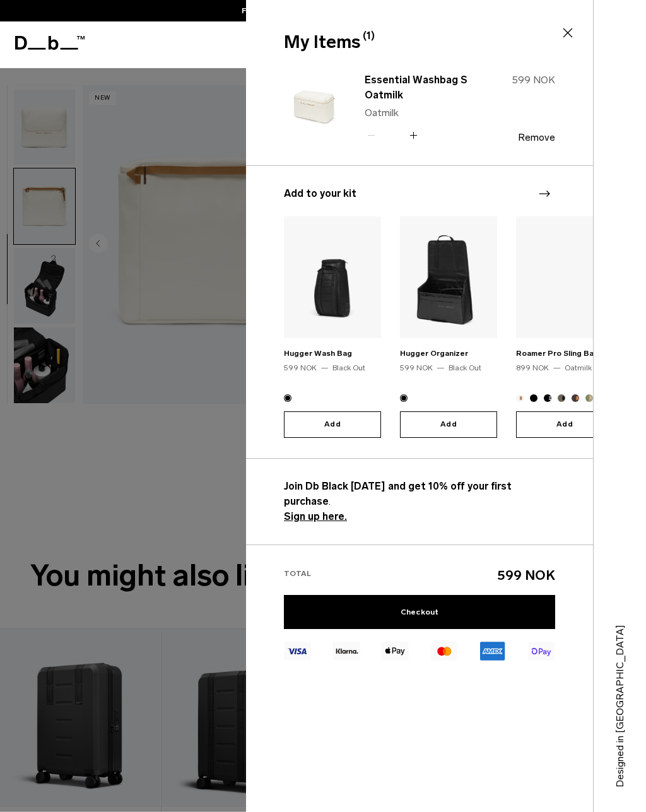 The image size is (646, 812). I want to click on a: Checkout, so click(419, 613).